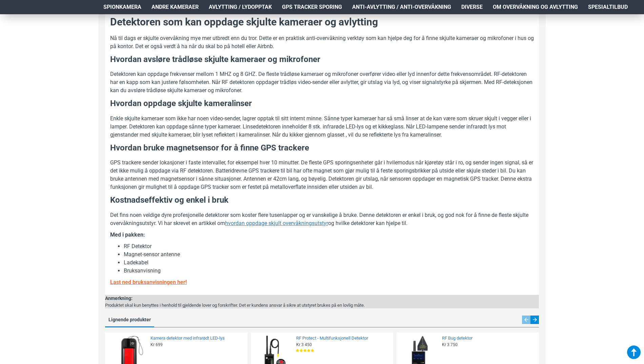 This screenshot has width=644, height=364. Describe the element at coordinates (304, 345) in the screenshot. I see `span: Kr 3 450` at that location.